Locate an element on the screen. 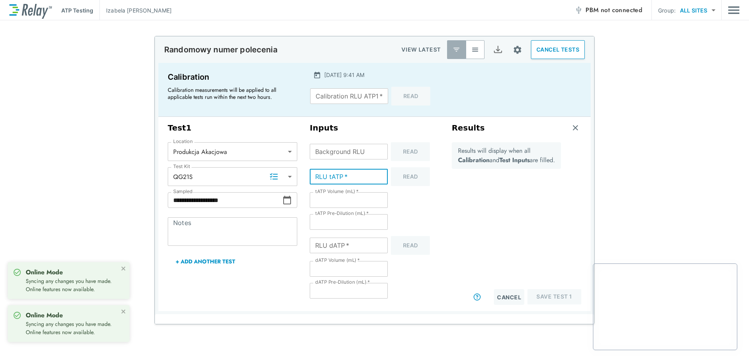 The image size is (749, 356). button: Cancel is located at coordinates (509, 297).